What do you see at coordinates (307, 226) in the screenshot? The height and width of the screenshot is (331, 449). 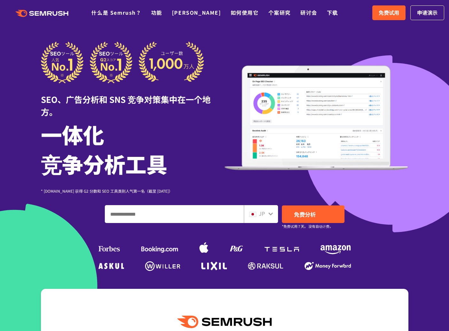 I see `small: *免费试用 7 天。 没有自动计费。` at bounding box center [307, 226].